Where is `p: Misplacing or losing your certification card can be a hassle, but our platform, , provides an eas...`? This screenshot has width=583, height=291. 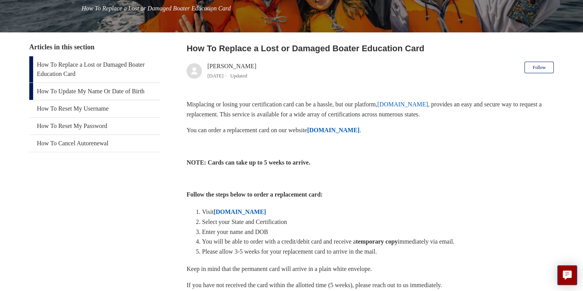 p: Misplacing or losing your certification card can be a hassle, but our platform, , provides an eas... is located at coordinates (370, 109).